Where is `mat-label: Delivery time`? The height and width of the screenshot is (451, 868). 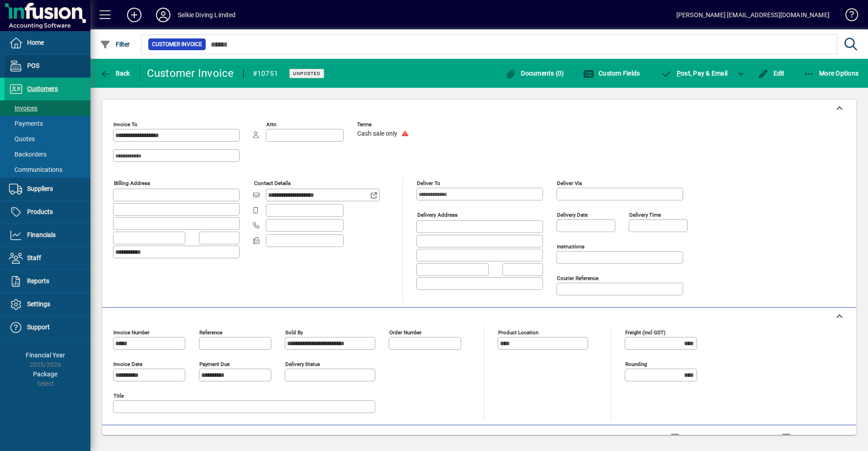 mat-label: Delivery time is located at coordinates (645, 215).